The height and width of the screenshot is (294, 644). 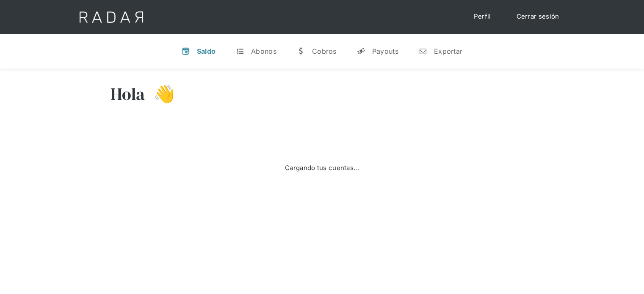 What do you see at coordinates (264, 51) in the screenshot?
I see `div: Abonos` at bounding box center [264, 51].